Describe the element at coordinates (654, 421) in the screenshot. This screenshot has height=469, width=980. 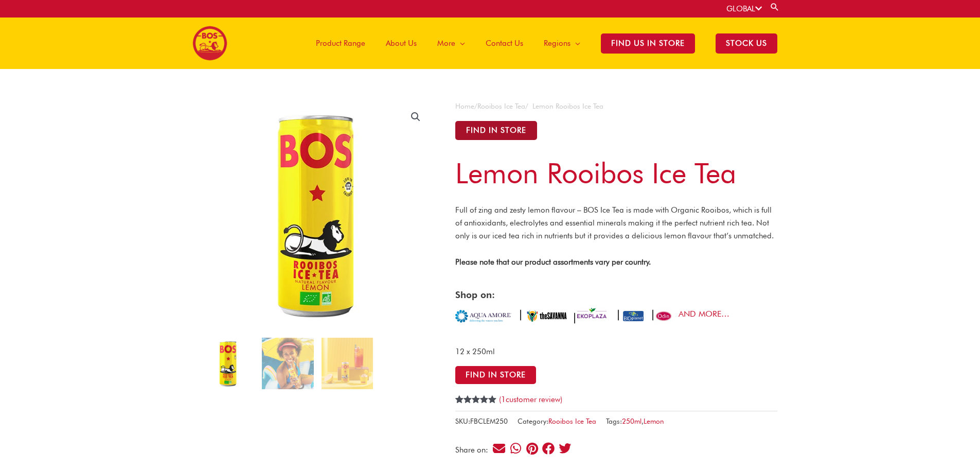
I see `a: Lemon` at that location.